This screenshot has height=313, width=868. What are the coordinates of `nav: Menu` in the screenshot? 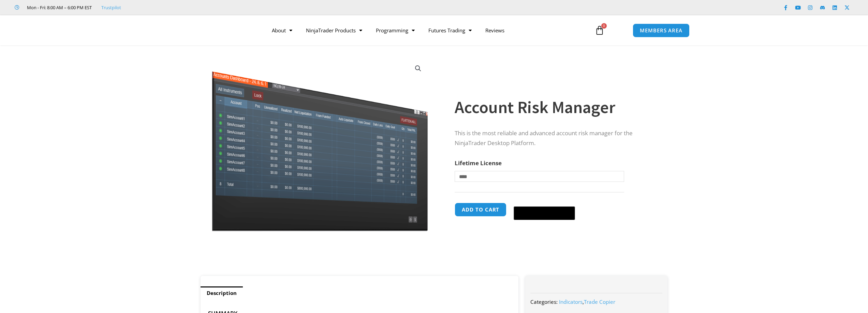 It's located at (426, 30).